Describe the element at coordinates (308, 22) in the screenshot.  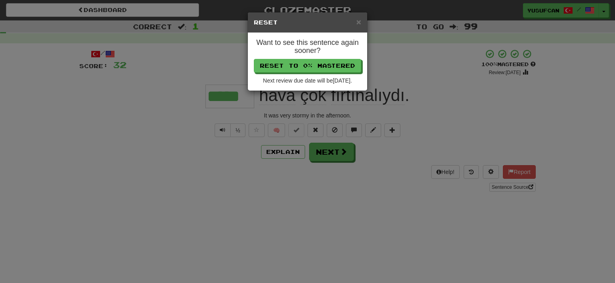
I see `h5: Reset` at that location.